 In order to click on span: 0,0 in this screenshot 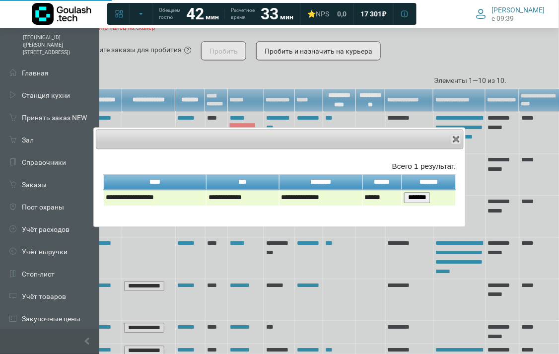, I will do `click(341, 14)`.